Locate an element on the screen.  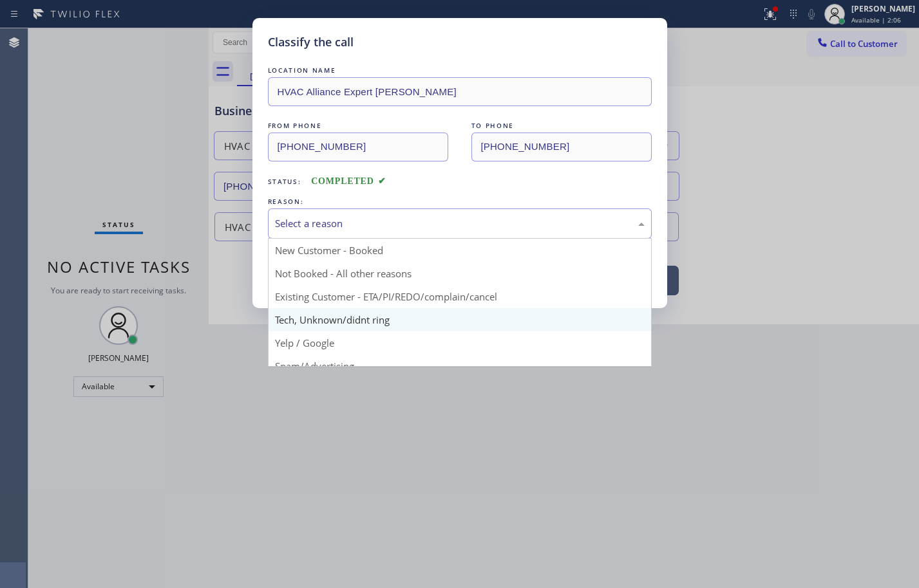
div: REASON: is located at coordinates (460, 201).